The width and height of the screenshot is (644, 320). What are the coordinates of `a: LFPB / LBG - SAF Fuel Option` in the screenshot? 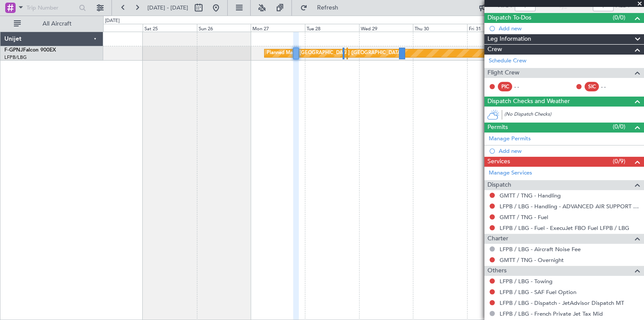 It's located at (537, 292).